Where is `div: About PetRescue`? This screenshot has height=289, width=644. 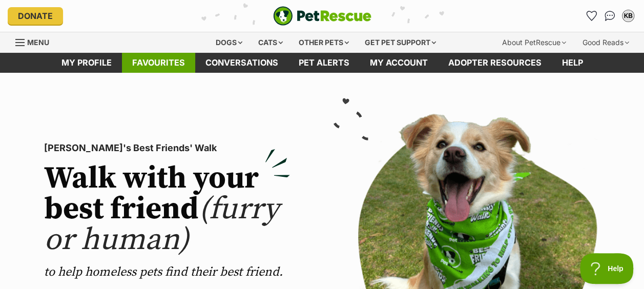 div: About PetRescue is located at coordinates (534, 42).